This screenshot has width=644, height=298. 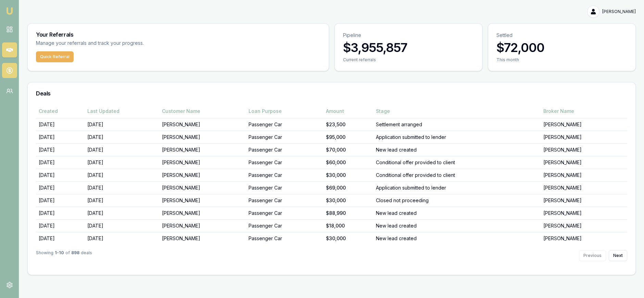 What do you see at coordinates (59, 256) in the screenshot?
I see `strong: 1 - 10` at bounding box center [59, 256].